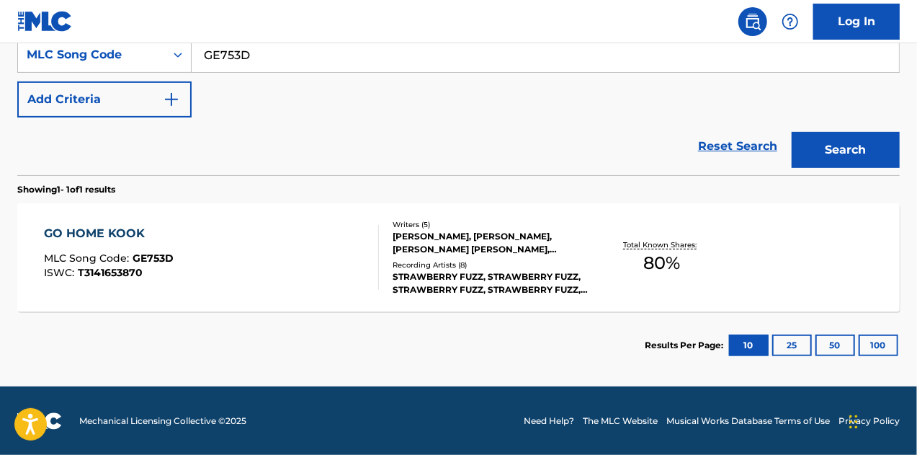 Image resolution: width=917 pixels, height=455 pixels. What do you see at coordinates (790, 22) in the screenshot?
I see `div: Help` at bounding box center [790, 22].